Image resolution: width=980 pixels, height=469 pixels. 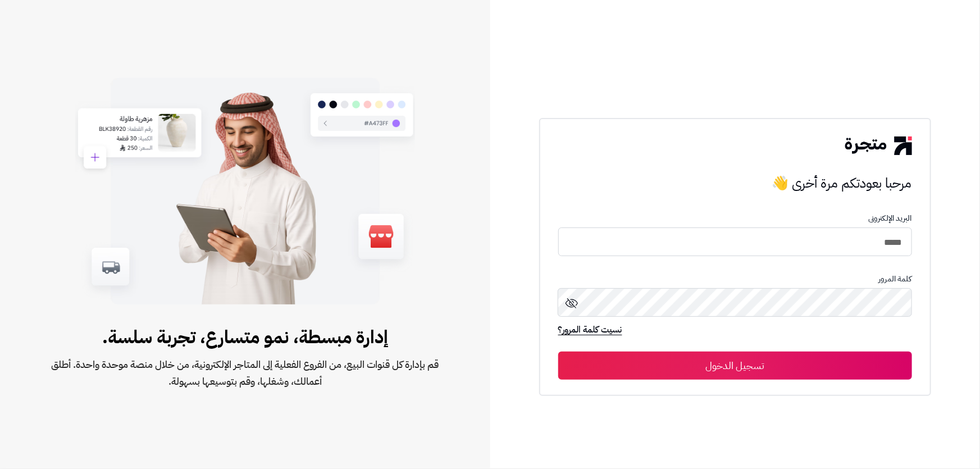 What do you see at coordinates (735, 366) in the screenshot?
I see `button: تسجيل الدخول` at bounding box center [735, 366].